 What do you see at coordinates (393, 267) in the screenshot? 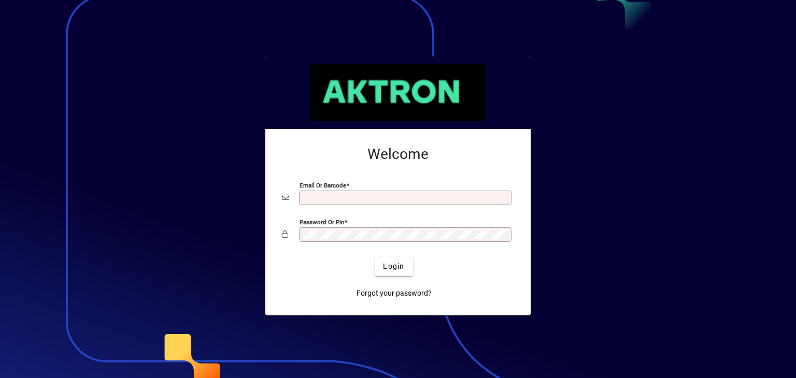
I see `button: Login` at bounding box center [393, 267].